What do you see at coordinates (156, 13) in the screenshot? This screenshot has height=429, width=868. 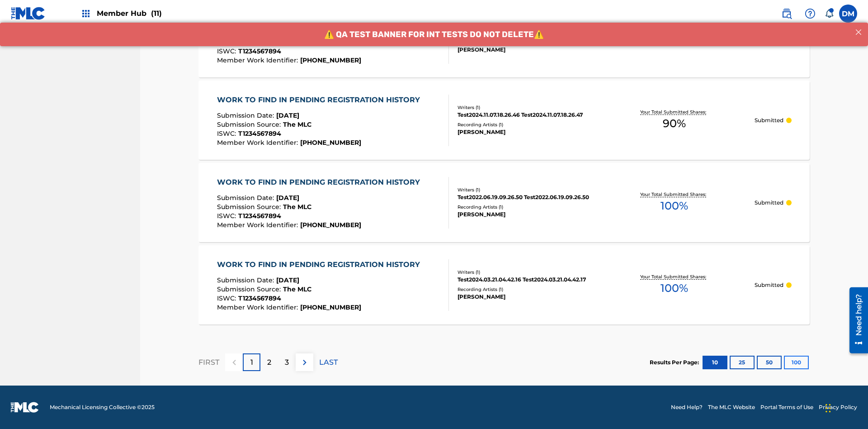 I see `span: (11)` at bounding box center [156, 13].